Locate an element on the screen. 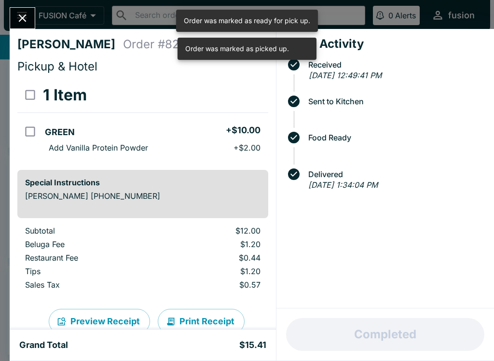 The height and width of the screenshot is (361, 494). span: Received is located at coordinates (395, 65).